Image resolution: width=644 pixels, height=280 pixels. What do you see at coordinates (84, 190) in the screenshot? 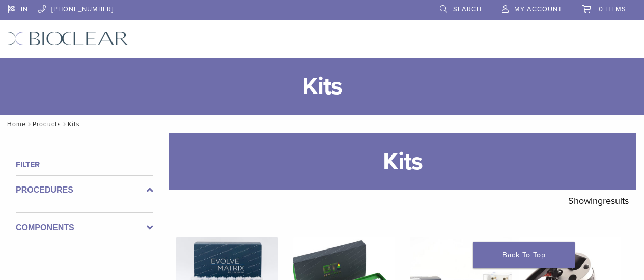
I see `label: Procedures` at bounding box center [84, 190].